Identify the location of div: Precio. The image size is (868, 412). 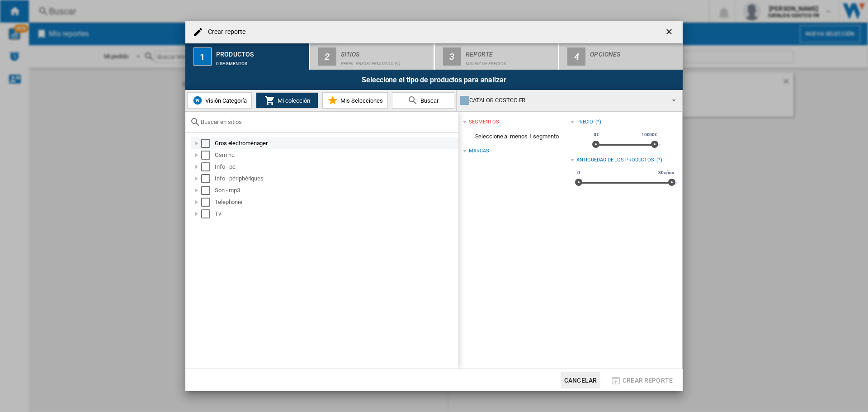
(585, 122).